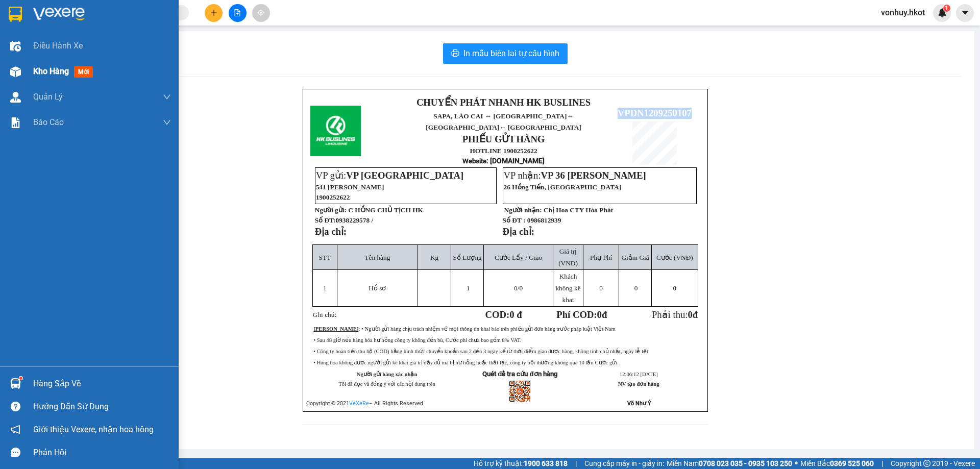 Image resolution: width=980 pixels, height=469 pixels. I want to click on span: VPDN1209250110, so click(131, 78).